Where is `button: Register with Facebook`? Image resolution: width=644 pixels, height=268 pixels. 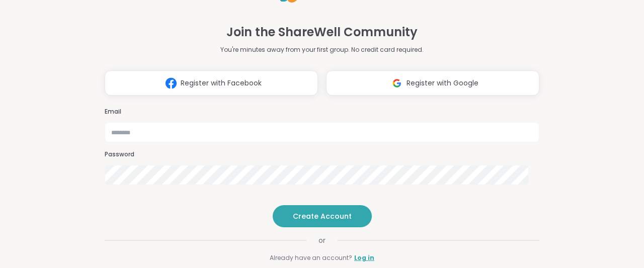 button: Register with Facebook is located at coordinates (212, 83).